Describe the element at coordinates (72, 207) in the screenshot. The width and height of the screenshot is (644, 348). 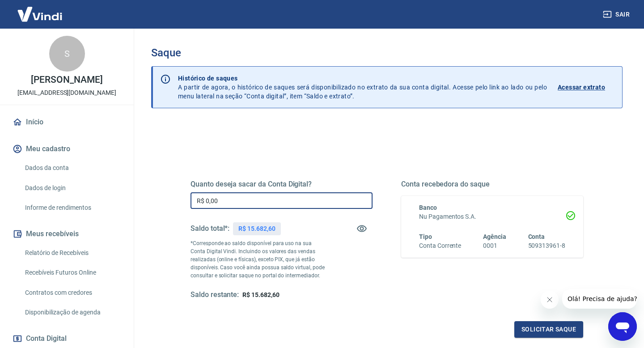
I see `a: Informe de rendimentos` at that location.